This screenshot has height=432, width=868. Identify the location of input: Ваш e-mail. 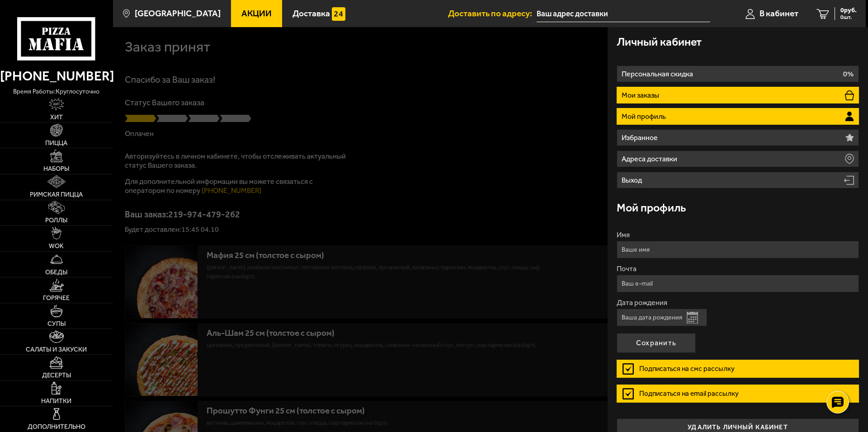
(738, 284).